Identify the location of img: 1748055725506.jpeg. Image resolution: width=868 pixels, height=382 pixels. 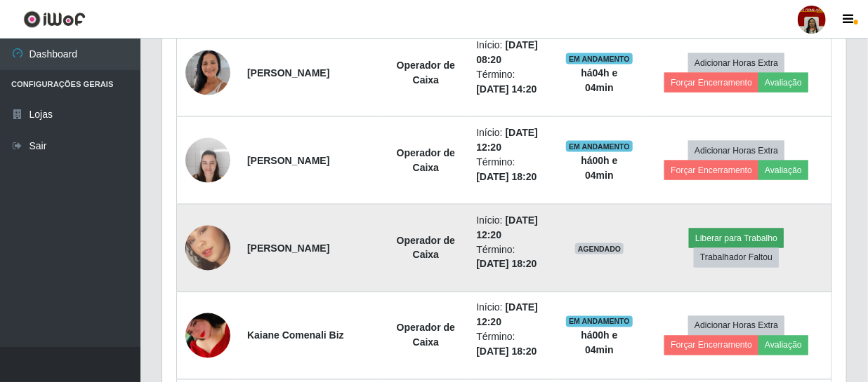
(208, 336).